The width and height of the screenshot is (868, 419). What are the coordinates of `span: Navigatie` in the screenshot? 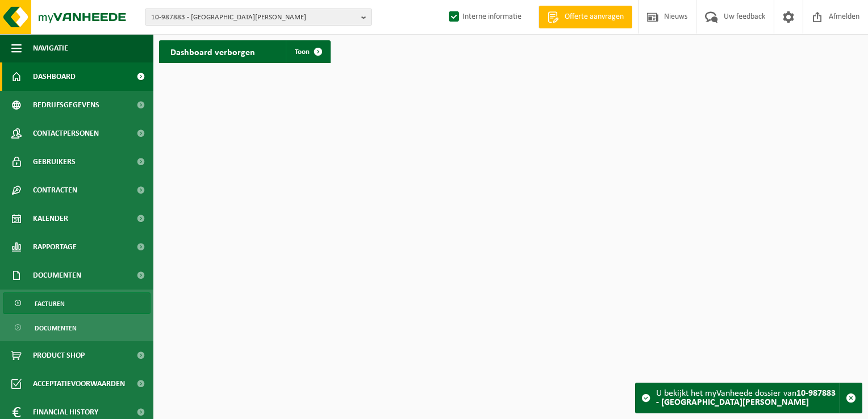 It's located at (51, 48).